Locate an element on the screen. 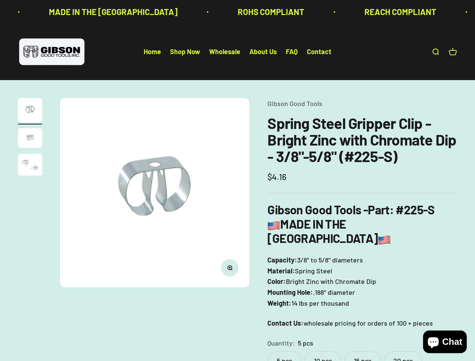  p: REACH COMPLIANT is located at coordinates (399, 12).